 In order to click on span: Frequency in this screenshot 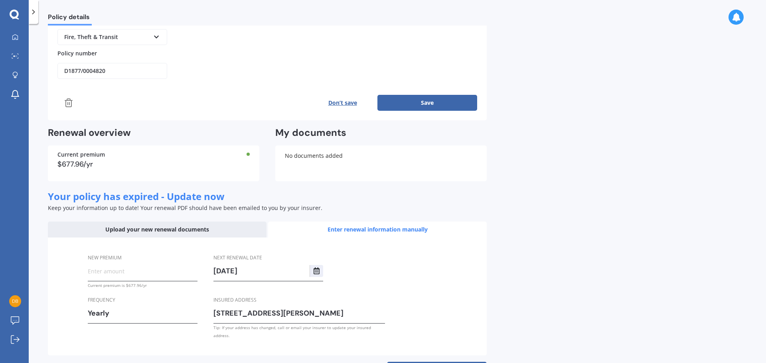, I will do `click(101, 300)`.